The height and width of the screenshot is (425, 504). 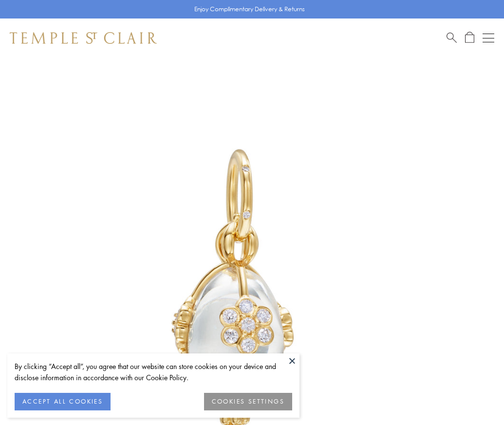 What do you see at coordinates (153, 372) in the screenshot?
I see `div: By clicking “Accept all”, you agree that our website can store cookies on your device and disclos...` at bounding box center [153, 372].